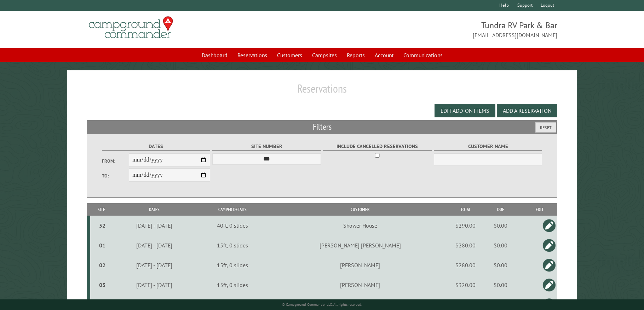  Describe the element at coordinates (356, 55) in the screenshot. I see `a: Reports` at that location.